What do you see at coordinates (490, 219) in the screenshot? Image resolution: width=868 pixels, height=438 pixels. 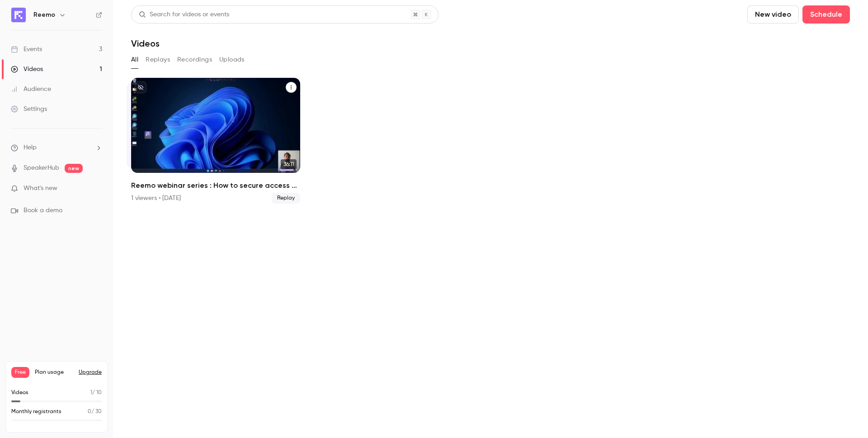 I see `section: Videos` at bounding box center [490, 219].